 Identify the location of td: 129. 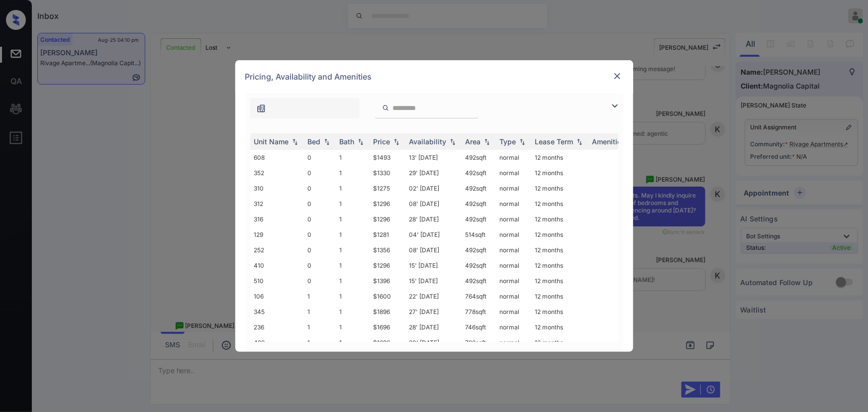
(277, 235).